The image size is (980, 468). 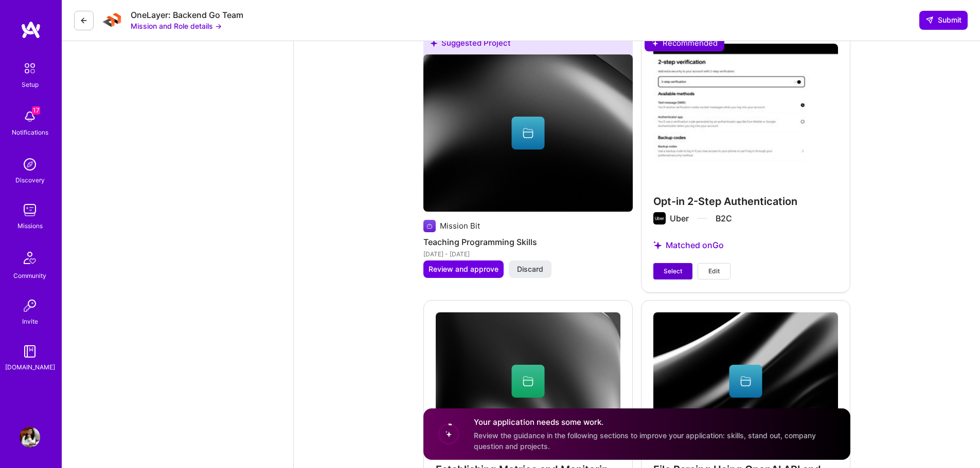 What do you see at coordinates (30, 226) in the screenshot?
I see `div: Missions` at bounding box center [30, 226].